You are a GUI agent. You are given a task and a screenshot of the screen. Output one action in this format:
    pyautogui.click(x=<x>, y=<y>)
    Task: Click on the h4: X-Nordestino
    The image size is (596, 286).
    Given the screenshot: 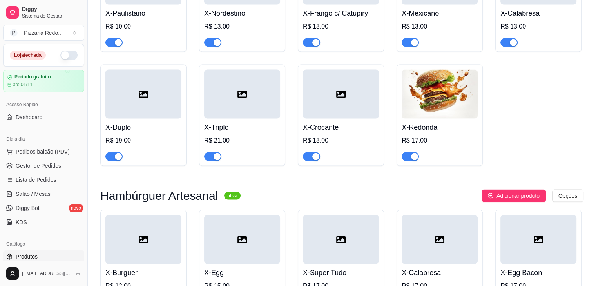 What is the action you would take?
    pyautogui.click(x=242, y=13)
    